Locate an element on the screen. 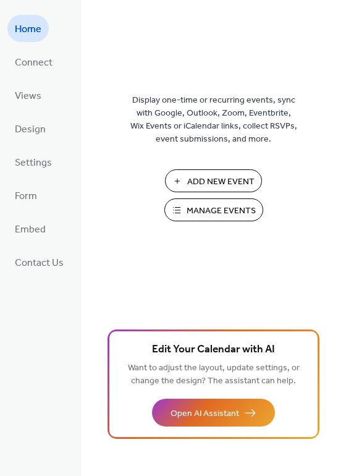  span: Form is located at coordinates (26, 196).